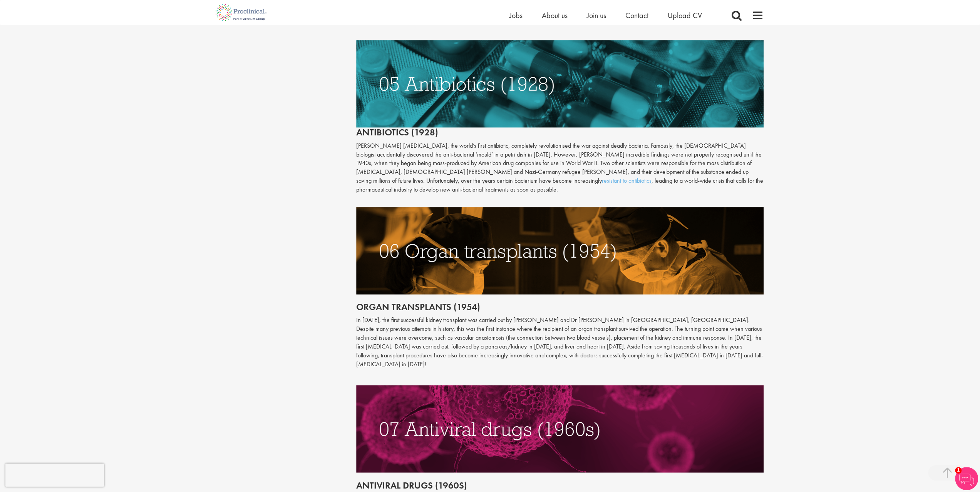 This screenshot has height=492, width=980. Describe the element at coordinates (597, 15) in the screenshot. I see `span: Join us` at that location.